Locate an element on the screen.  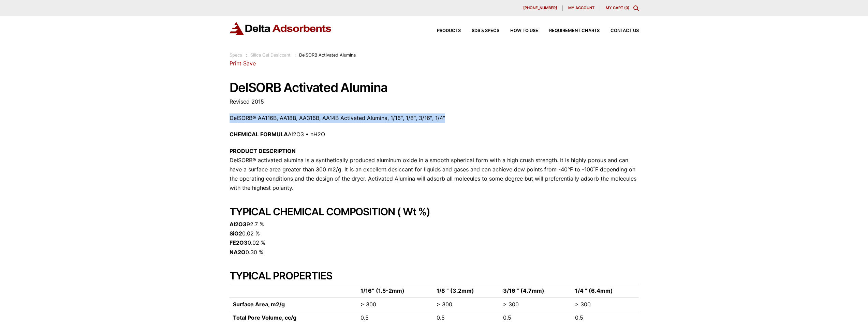
strong: 3/16 ” (4.7mm) is located at coordinates (524, 291).